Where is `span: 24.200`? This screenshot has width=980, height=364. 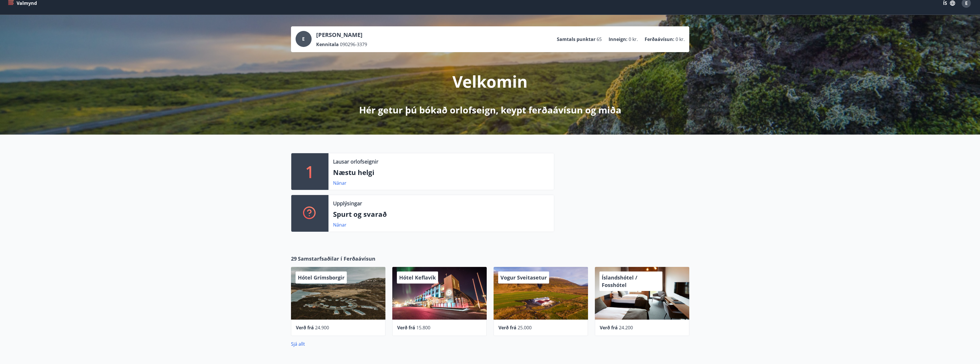
span: 24.200 is located at coordinates (626, 328).